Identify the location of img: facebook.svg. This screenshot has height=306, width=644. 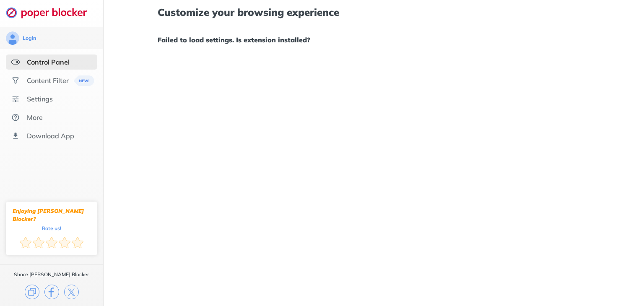
(52, 292).